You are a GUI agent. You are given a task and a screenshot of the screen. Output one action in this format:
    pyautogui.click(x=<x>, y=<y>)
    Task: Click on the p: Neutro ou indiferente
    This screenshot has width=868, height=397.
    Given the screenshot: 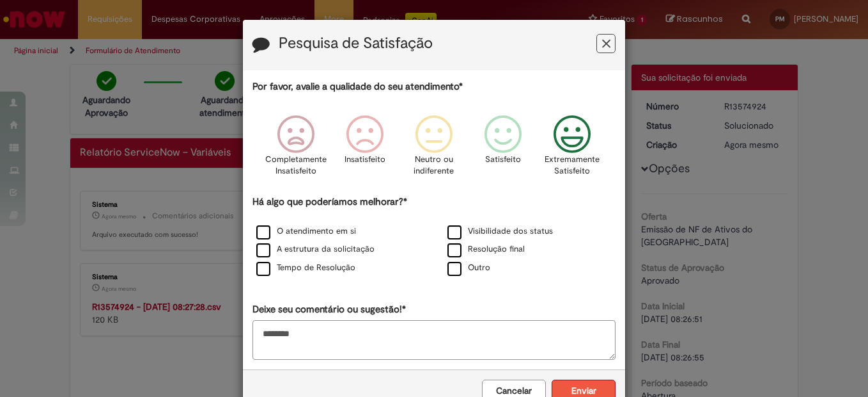 What is the action you would take?
    pyautogui.click(x=434, y=165)
    